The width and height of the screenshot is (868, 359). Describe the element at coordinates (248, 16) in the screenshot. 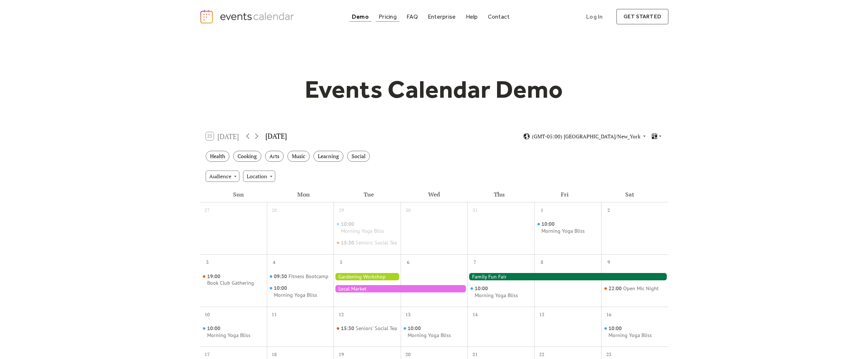

I see `a: home` at that location.